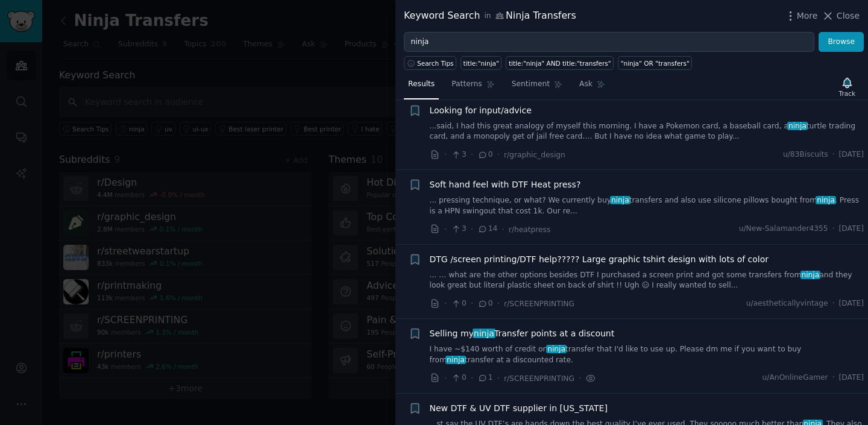  What do you see at coordinates (647, 355) in the screenshot?
I see `a: I have ~$140 worth of credit onninjatransfer that I'd like to use up. Please dm me if you want to...` at bounding box center [647, 355].